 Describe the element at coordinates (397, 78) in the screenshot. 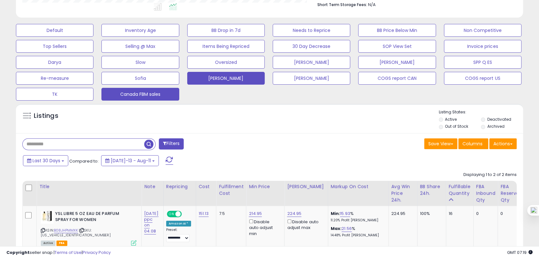

I see `button: COGS report CAN` at that location.